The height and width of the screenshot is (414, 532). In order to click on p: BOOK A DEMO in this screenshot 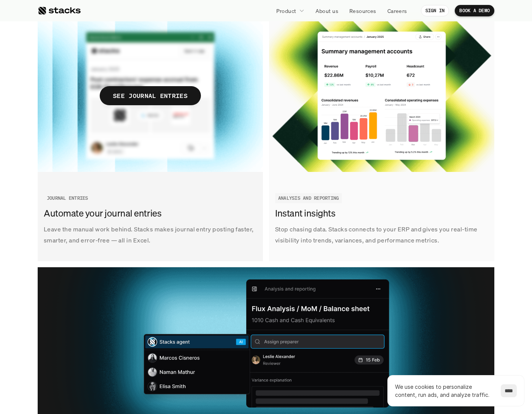, I will do `click(475, 11)`.